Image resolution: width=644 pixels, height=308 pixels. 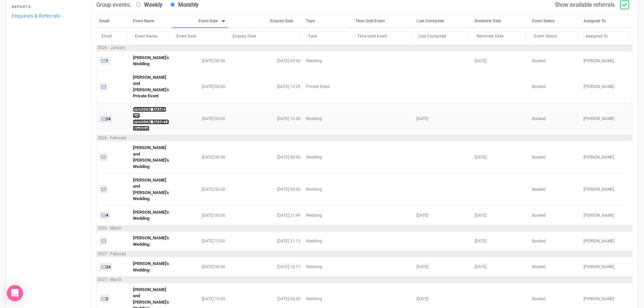 What do you see at coordinates (328, 22) in the screenshot?
I see `th: Type` at bounding box center [328, 22].